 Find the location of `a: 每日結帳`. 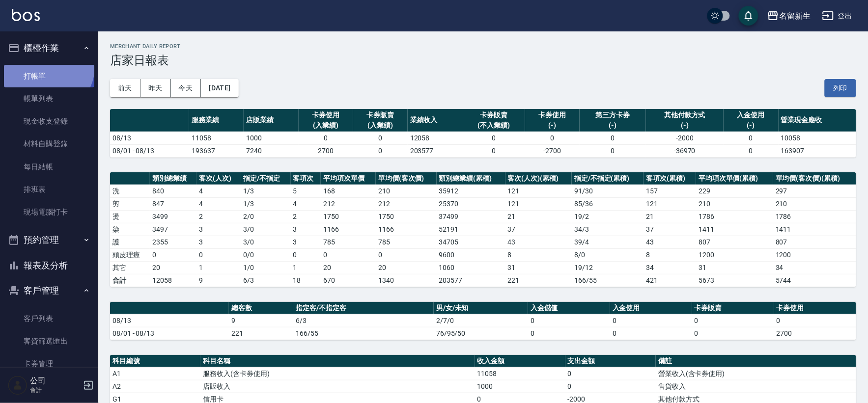

a: 每日結帳 is located at coordinates (49, 167).